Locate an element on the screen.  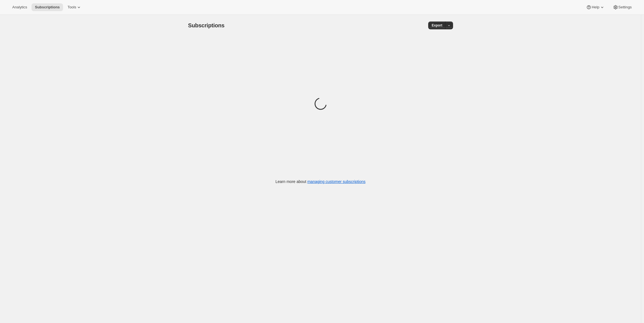
span: Help is located at coordinates (595, 7).